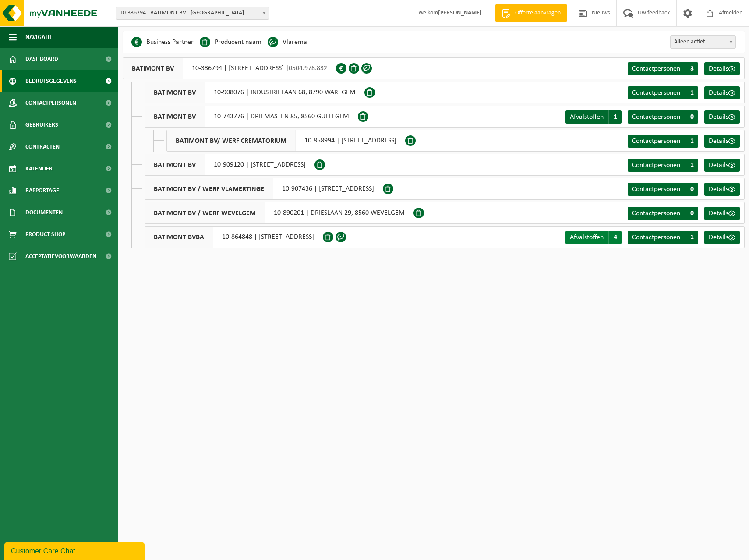 The image size is (749, 560). What do you see at coordinates (42, 59) in the screenshot?
I see `span: Dashboard` at bounding box center [42, 59].